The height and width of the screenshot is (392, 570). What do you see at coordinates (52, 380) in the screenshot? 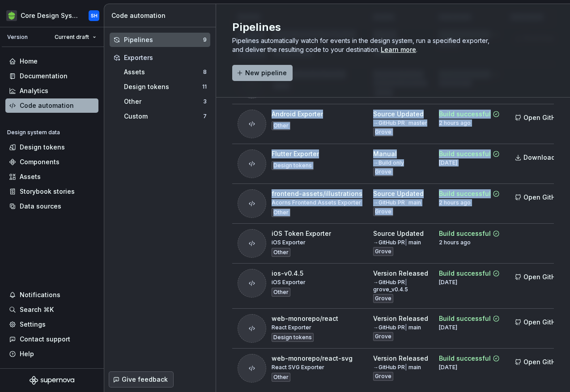
I see `svg: Supernova Logo` at bounding box center [52, 380].